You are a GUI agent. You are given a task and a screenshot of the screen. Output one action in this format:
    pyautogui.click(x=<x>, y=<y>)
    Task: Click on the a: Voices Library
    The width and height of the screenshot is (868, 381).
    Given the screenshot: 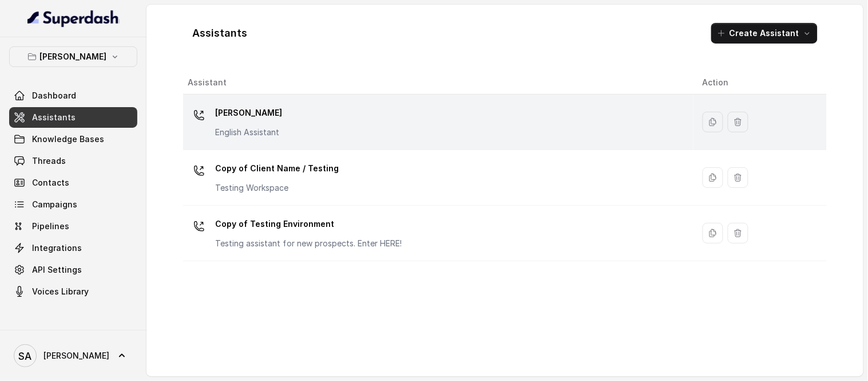 What is the action you would take?
    pyautogui.click(x=73, y=291)
    